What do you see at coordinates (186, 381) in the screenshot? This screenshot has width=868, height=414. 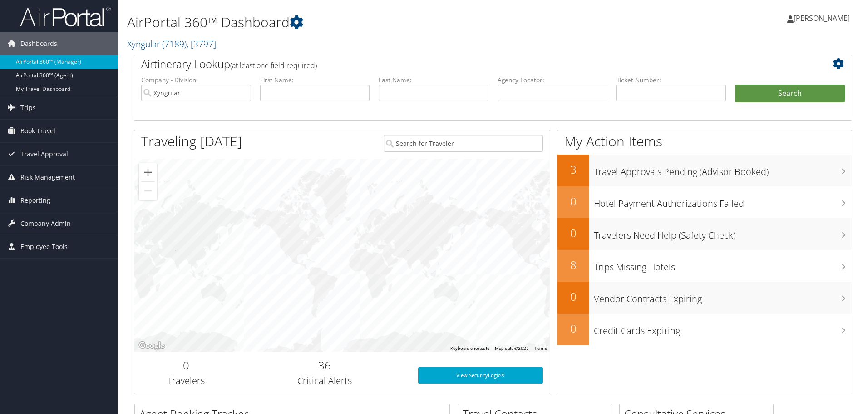 I see `h3: Travelers` at bounding box center [186, 381].